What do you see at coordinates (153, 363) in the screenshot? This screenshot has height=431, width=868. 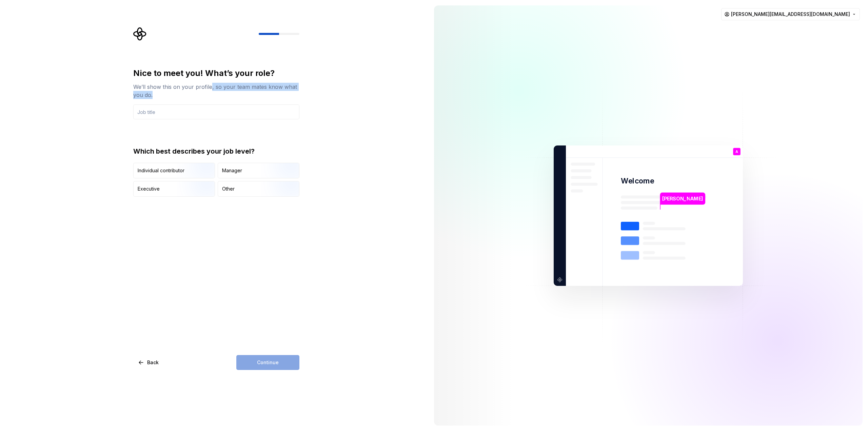 I see `span: Back` at bounding box center [153, 363].